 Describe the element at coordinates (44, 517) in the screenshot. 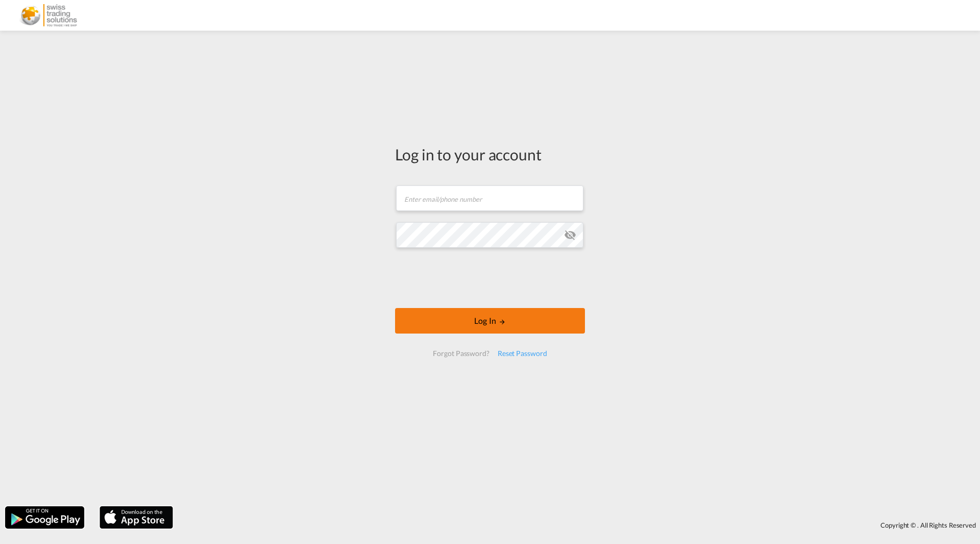

I see `img: google.png` at that location.